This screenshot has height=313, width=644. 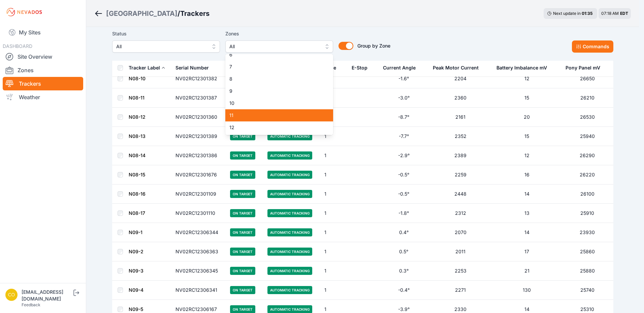 What do you see at coordinates (279, 46) in the screenshot?
I see `button: All` at bounding box center [279, 46].